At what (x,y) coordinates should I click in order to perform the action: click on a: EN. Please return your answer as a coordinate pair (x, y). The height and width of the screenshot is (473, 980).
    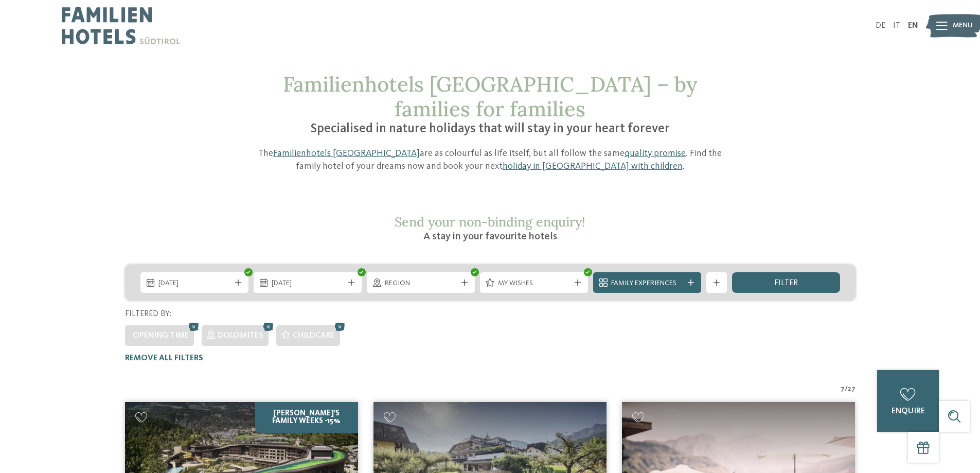
    Looking at the image, I should click on (913, 26).